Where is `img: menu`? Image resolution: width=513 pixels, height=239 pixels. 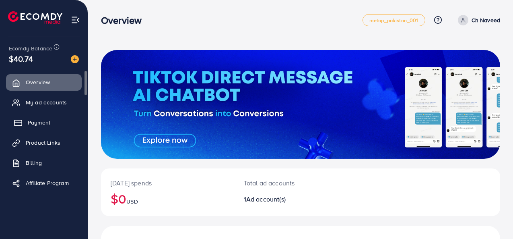
img: menu is located at coordinates (75, 20).